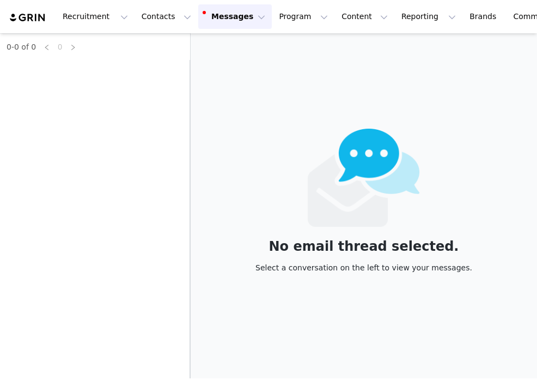  What do you see at coordinates (166, 16) in the screenshot?
I see `button: Contacts` at bounding box center [166, 16].